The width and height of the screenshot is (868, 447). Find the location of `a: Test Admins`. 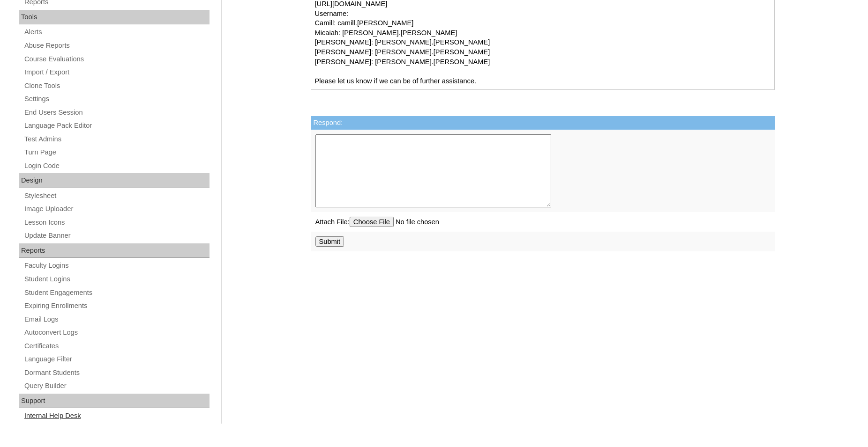

a: Test Admins is located at coordinates (116, 139).